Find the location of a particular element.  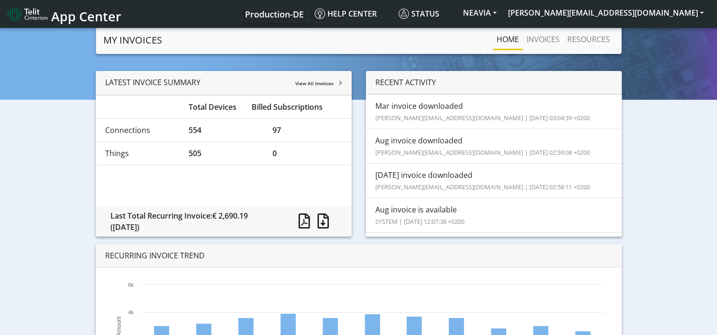

span: App Center is located at coordinates (86, 16).